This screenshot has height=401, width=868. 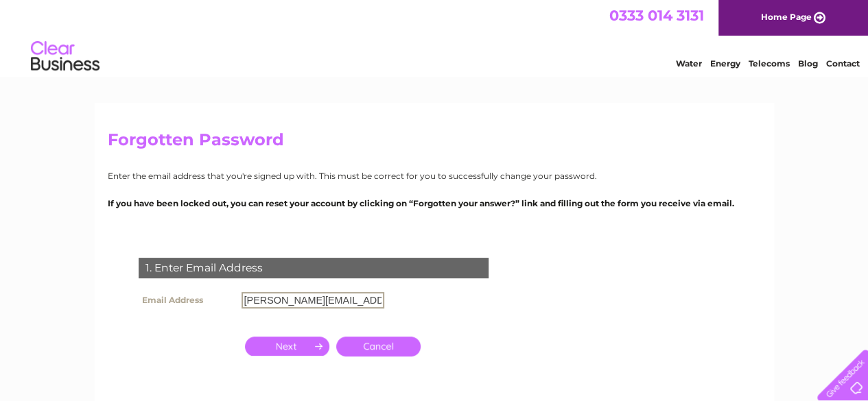 What do you see at coordinates (65, 56) in the screenshot?
I see `img: logo.png` at bounding box center [65, 56].